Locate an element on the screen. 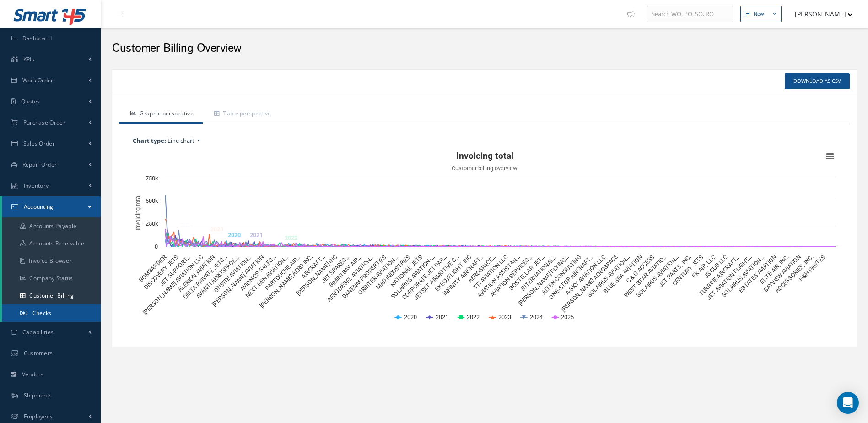 Image resolution: width=868 pixels, height=423 pixels. button: Show 2024 is located at coordinates (532, 317).